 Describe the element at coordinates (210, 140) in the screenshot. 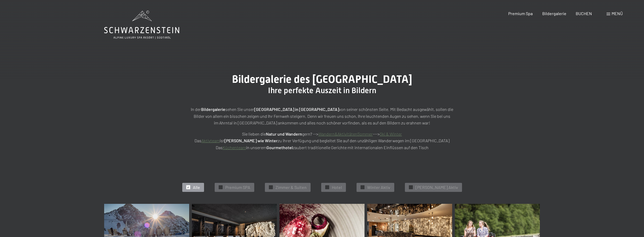

I see `a: Aktivteam` at that location.